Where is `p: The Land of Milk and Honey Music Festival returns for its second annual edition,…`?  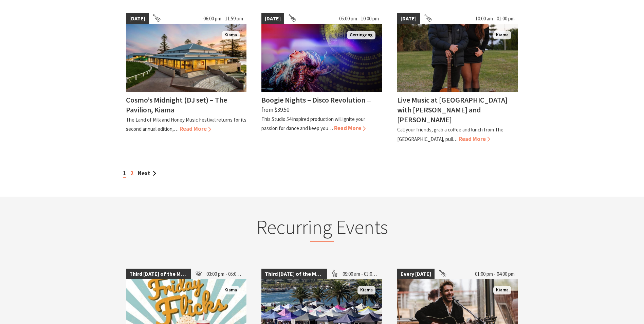 p: The Land of Milk and Honey Music Festival returns for its second annual edition,… is located at coordinates (186, 124).